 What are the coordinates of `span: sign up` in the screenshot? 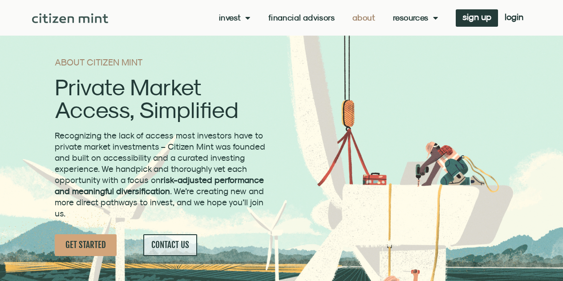 It's located at (477, 17).